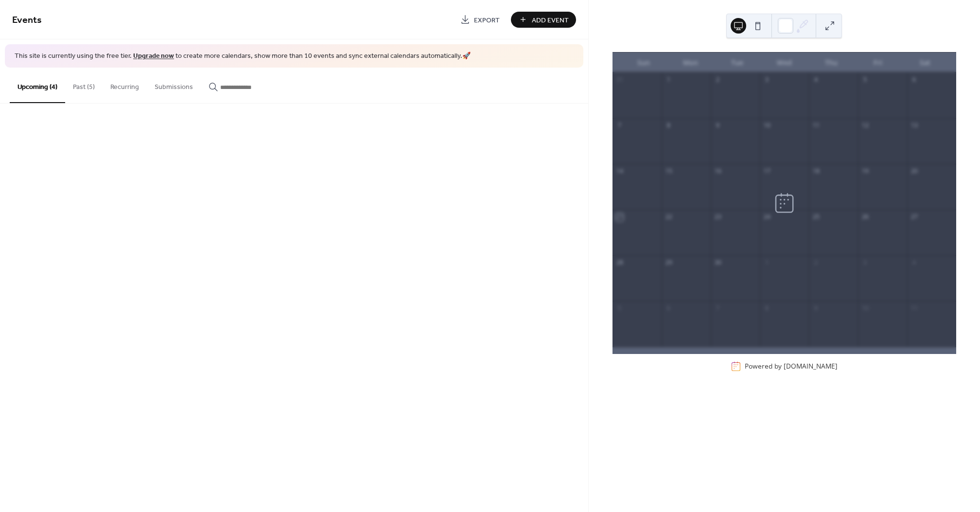  What do you see at coordinates (620, 171) in the screenshot?
I see `div: 14` at bounding box center [620, 171].